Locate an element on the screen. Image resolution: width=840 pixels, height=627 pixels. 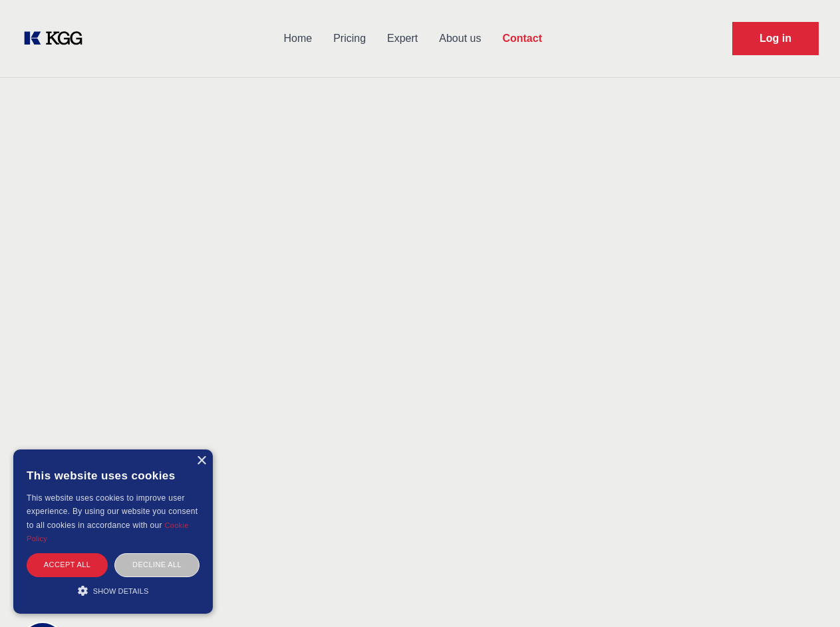
span: Show details is located at coordinates (121, 591).